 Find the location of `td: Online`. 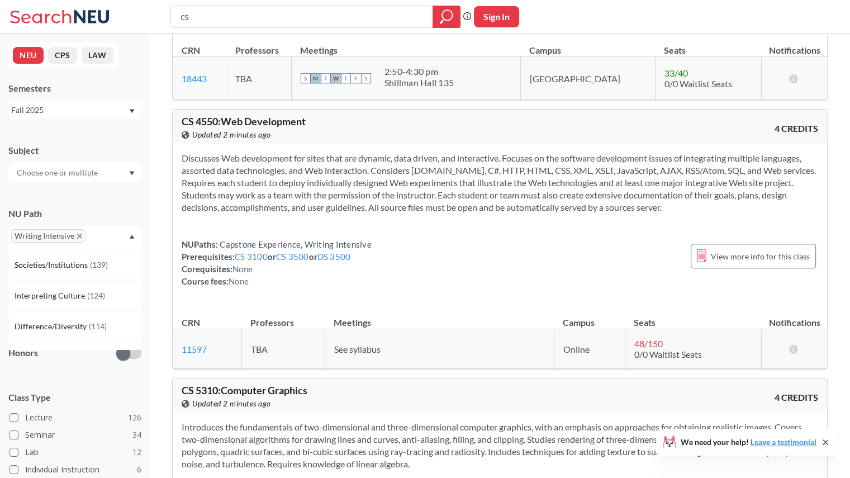

td: Online is located at coordinates (589, 349).